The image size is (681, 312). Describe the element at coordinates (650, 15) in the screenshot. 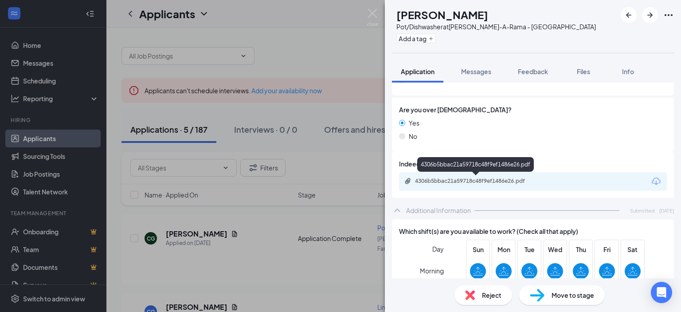

I see `svg: ArrowRight` at that location.